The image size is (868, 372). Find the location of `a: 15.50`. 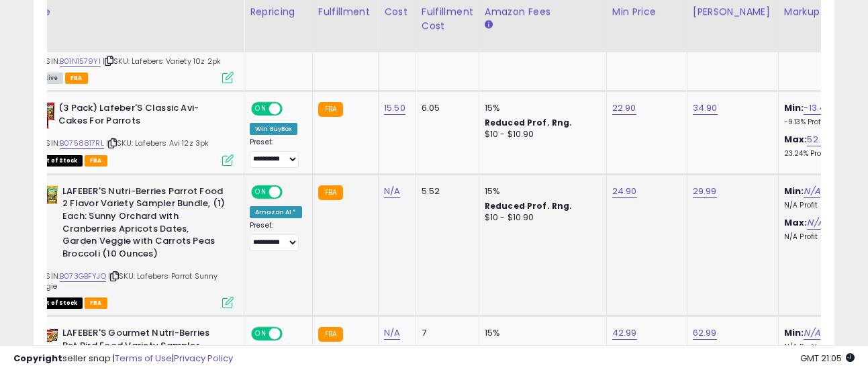

a: 15.50 is located at coordinates (395, 108).